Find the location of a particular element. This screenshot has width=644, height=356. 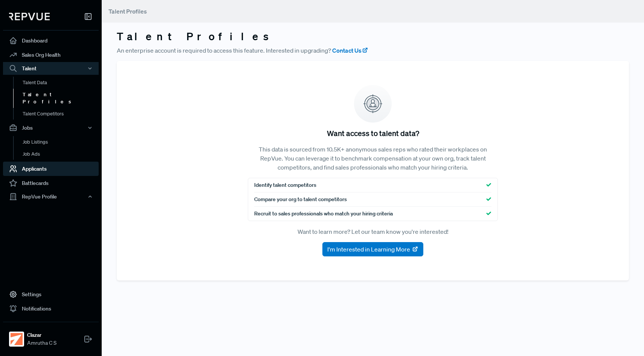

img: RepVue is located at coordinates (29, 17).